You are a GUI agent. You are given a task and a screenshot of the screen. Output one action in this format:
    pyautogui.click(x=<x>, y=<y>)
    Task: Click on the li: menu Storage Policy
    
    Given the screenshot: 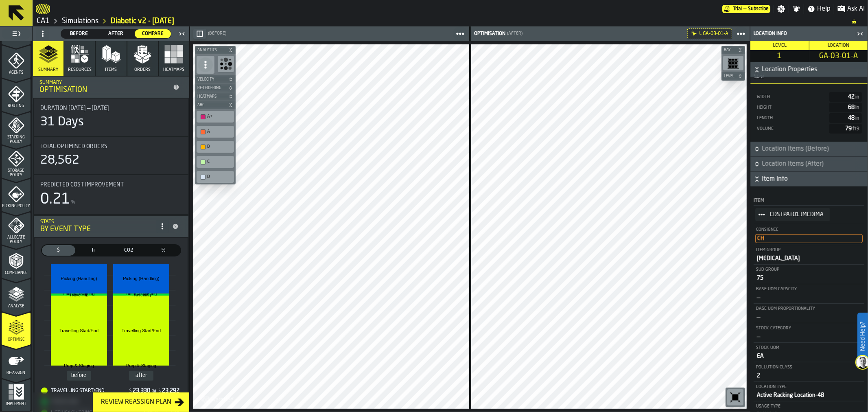 What is the action you would take?
    pyautogui.click(x=16, y=161)
    